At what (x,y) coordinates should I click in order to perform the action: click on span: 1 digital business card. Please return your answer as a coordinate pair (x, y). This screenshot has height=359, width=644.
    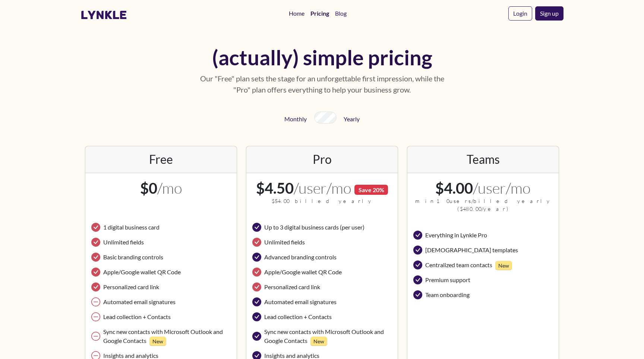
    Looking at the image, I should click on (131, 227).